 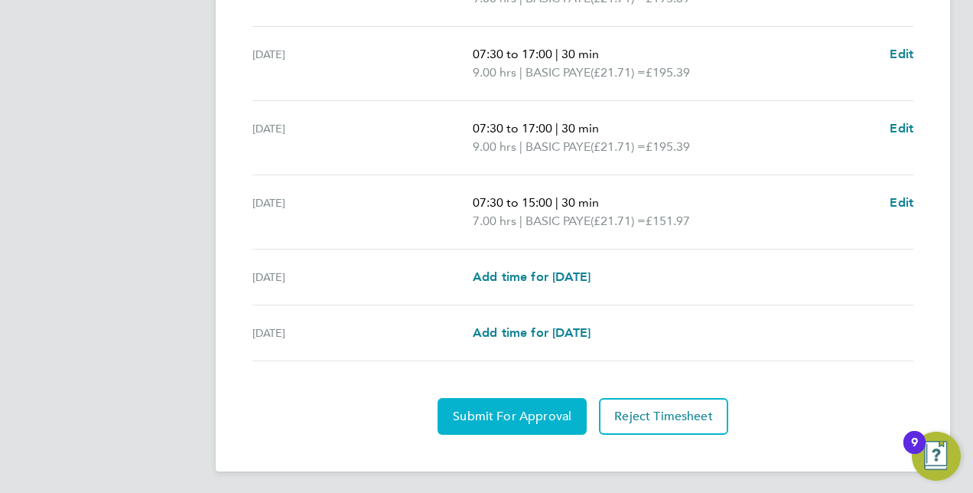 What do you see at coordinates (512, 416) in the screenshot?
I see `span: Submit For Approval` at bounding box center [512, 416].